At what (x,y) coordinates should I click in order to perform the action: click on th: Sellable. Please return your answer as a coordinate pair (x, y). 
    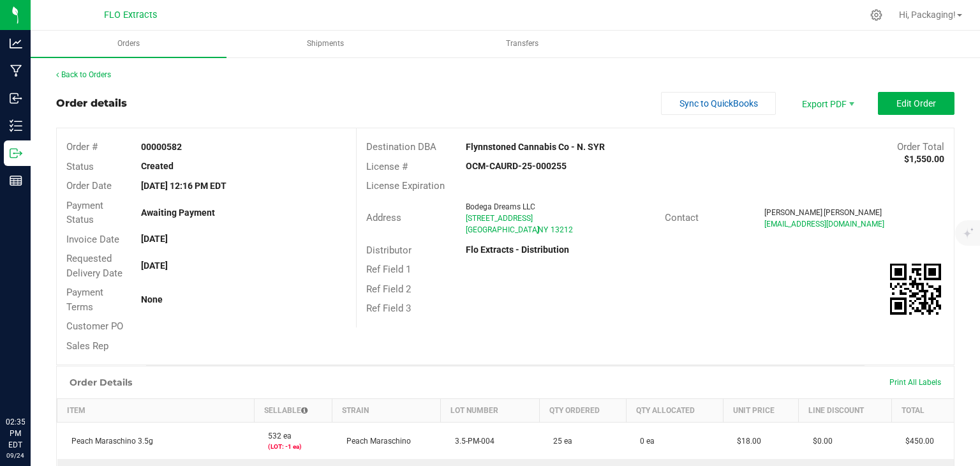
    Looking at the image, I should click on (293, 411).